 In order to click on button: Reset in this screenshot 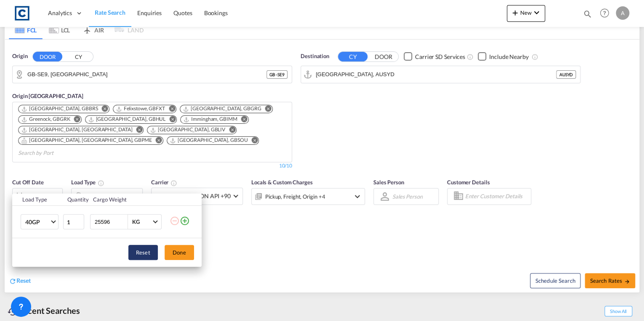, I will do `click(143, 252)`.